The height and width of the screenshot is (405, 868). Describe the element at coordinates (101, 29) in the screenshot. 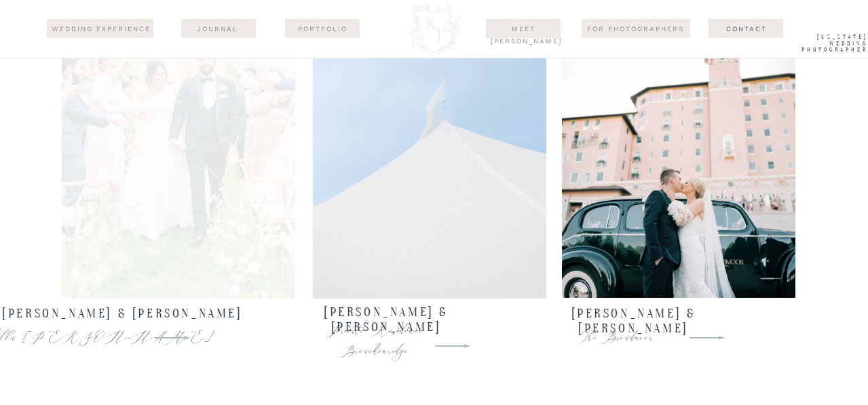

I see `nav: wedding experience` at that location.